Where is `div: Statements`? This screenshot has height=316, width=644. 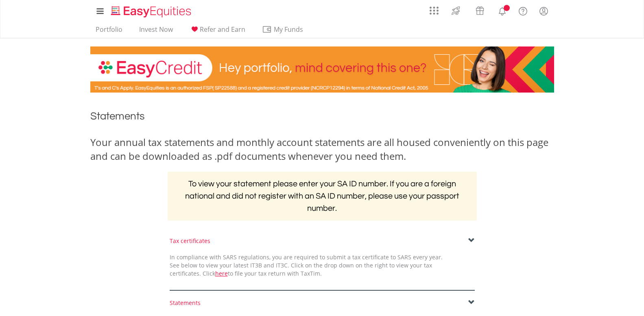 div: Statements is located at coordinates (322, 302).